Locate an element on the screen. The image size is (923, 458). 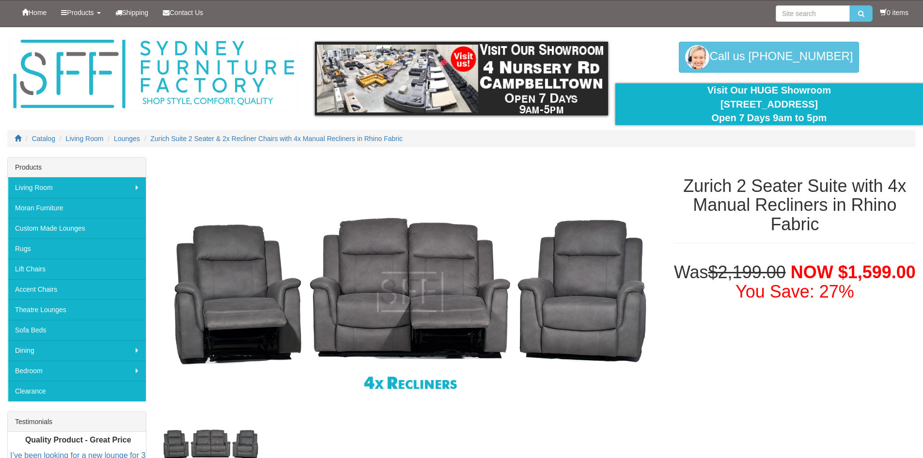
a: Bedroom is located at coordinates (77, 371).